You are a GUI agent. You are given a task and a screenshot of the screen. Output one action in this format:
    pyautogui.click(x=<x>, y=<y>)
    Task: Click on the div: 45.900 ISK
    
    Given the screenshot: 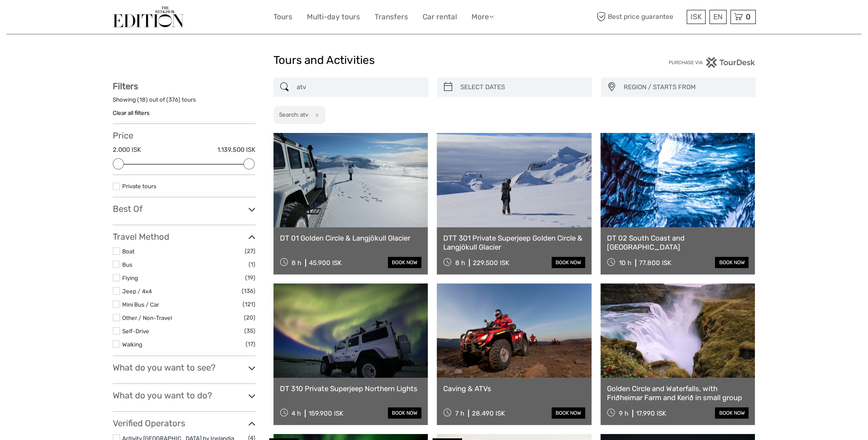 What is the action you would take?
    pyautogui.click(x=325, y=263)
    